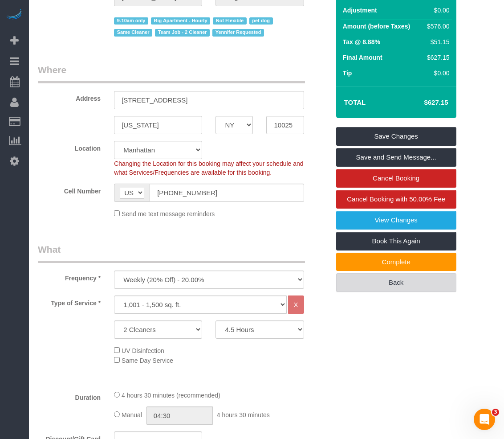 This screenshot has height=439, width=504. Describe the element at coordinates (69, 147) in the screenshot. I see `label: Location` at that location.